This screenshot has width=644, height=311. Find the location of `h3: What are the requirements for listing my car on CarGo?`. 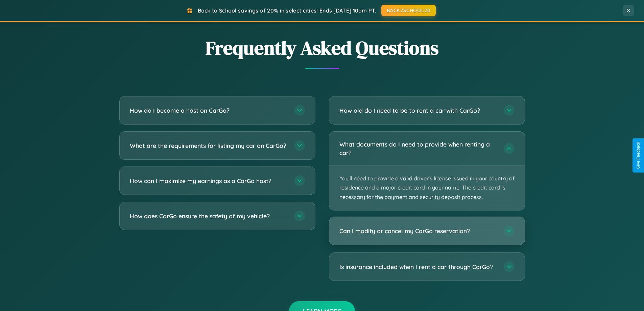

h3: What are the requirements for listing my car on CarGo? is located at coordinates (209, 146).